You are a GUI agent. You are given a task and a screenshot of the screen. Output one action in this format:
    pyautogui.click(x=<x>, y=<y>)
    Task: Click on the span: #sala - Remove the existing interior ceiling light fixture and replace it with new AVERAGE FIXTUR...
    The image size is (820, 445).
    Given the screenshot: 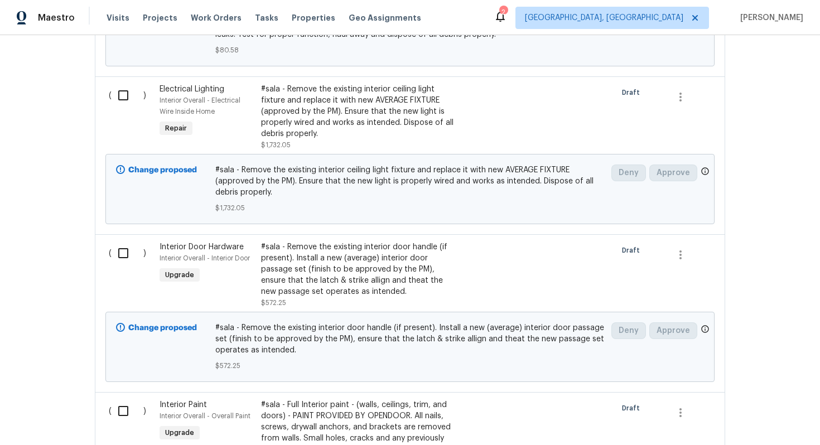 What is the action you would take?
    pyautogui.click(x=410, y=181)
    